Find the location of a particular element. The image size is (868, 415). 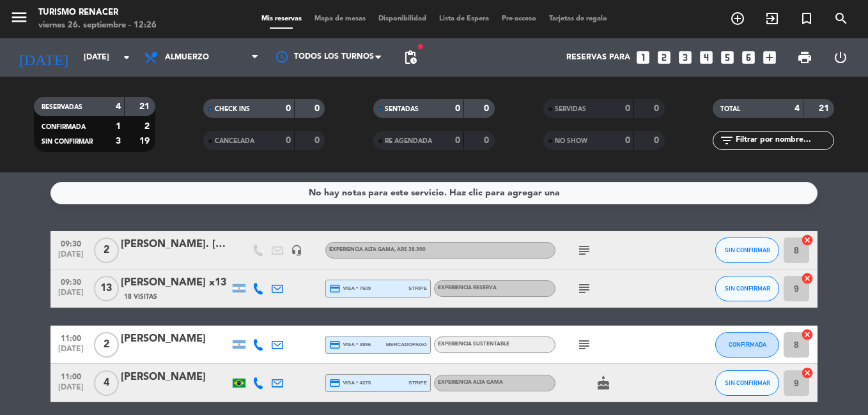

div: viernes 26. septiembre - 12:26 is located at coordinates (97, 26).